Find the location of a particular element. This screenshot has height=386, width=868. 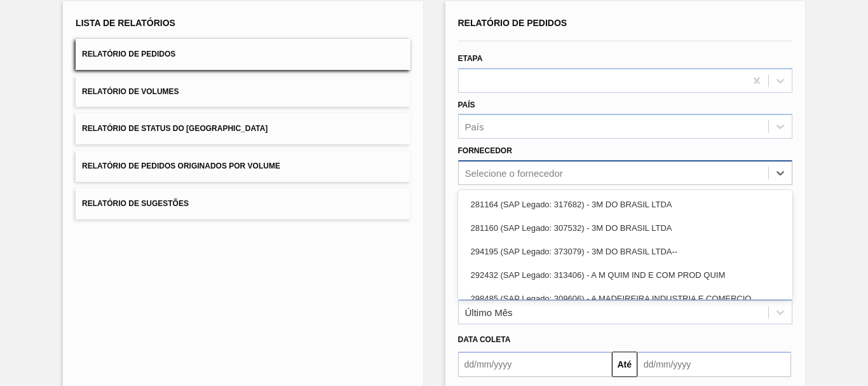

span: Data coleta is located at coordinates (484, 340).